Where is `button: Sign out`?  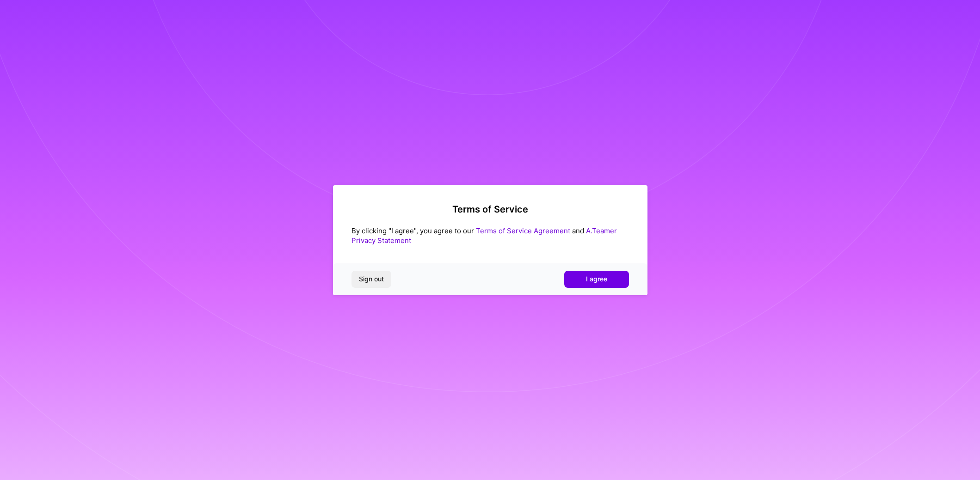
button: Sign out is located at coordinates (371, 279).